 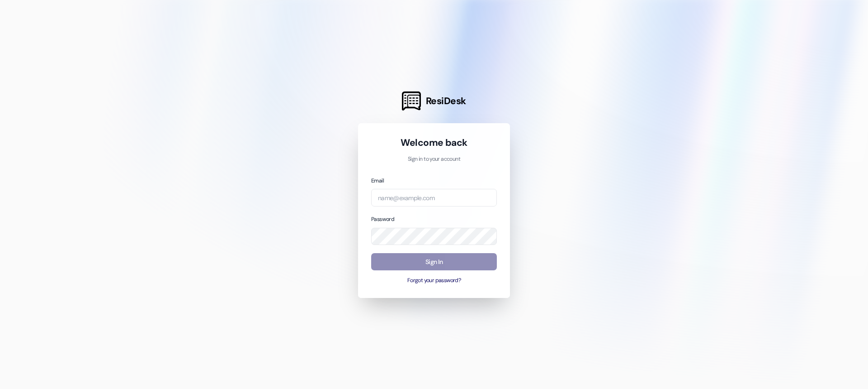 I want to click on h1: Welcome back, so click(x=434, y=143).